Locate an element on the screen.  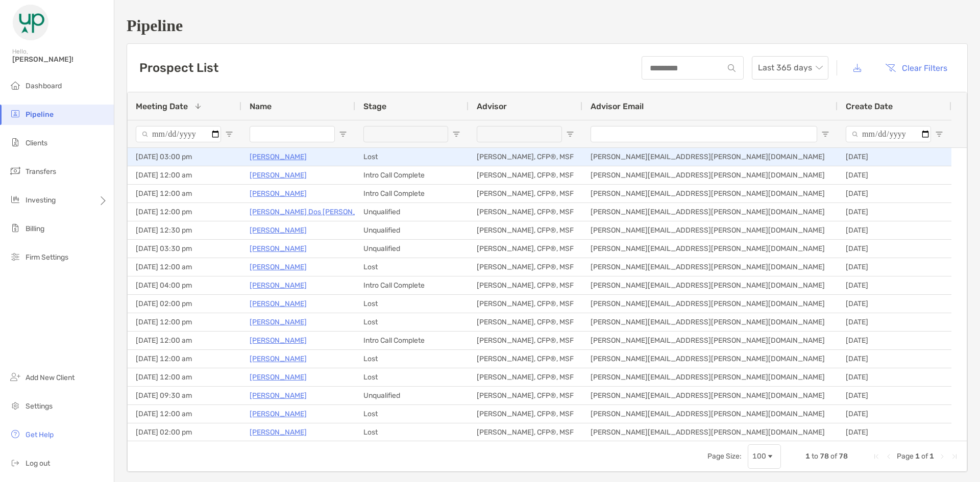
span: Transfers is located at coordinates (41, 172).